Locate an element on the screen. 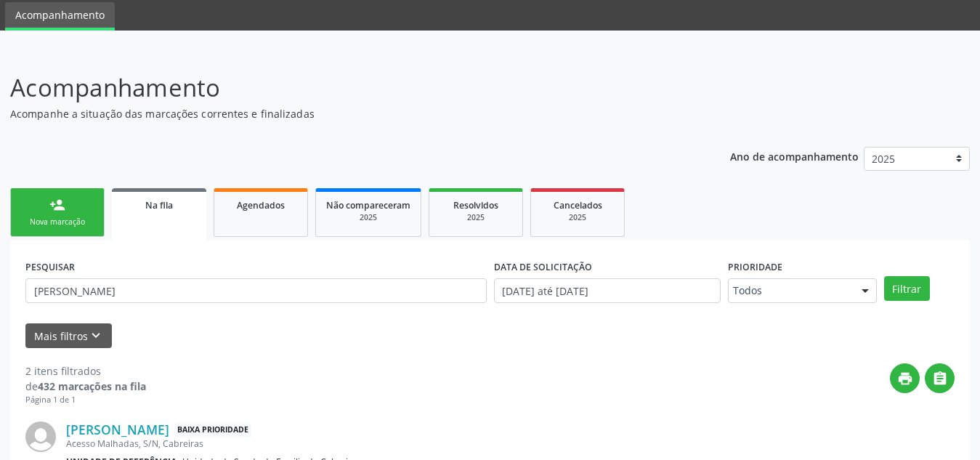 Image resolution: width=980 pixels, height=460 pixels. span: Não compareceram is located at coordinates (368, 205).